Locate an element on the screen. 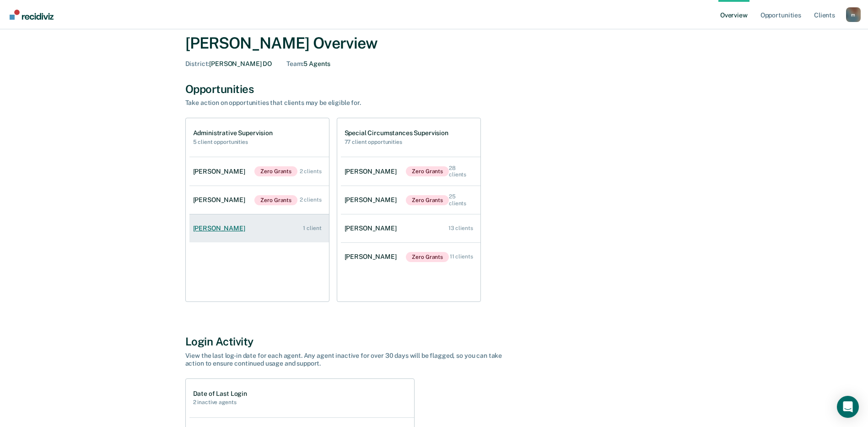 This screenshot has width=868, height=427. h2: 77 client opportunities is located at coordinates (396, 142).